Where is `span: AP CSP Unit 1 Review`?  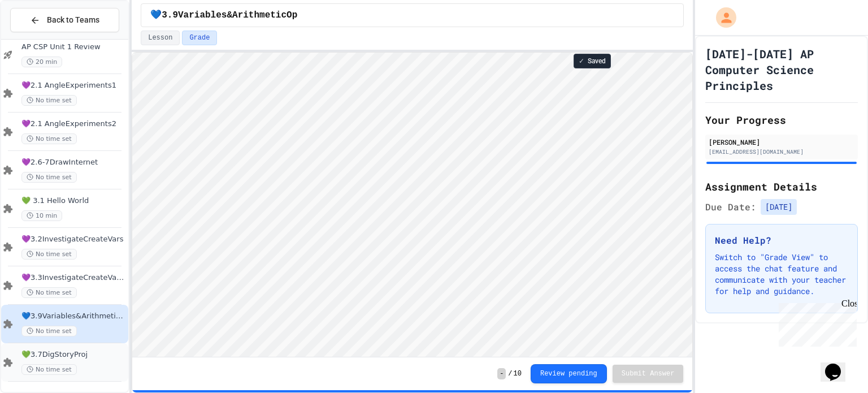
span: AP CSP Unit 1 Review is located at coordinates (73, 47).